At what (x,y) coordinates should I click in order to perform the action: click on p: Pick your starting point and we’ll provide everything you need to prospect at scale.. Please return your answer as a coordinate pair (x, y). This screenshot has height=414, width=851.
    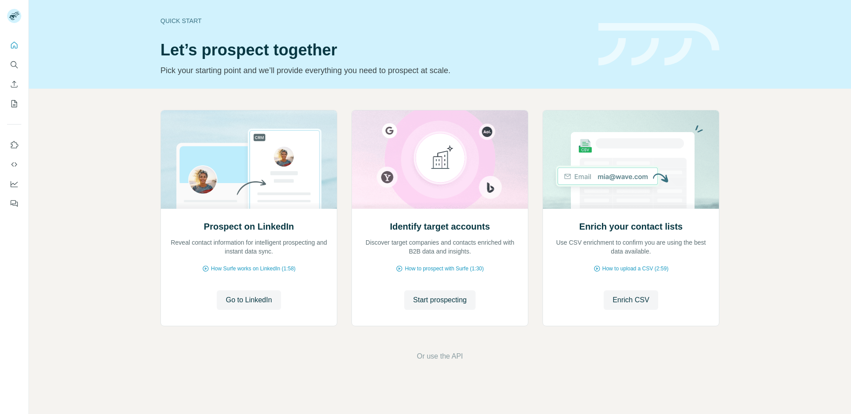
    Looking at the image, I should click on (374, 70).